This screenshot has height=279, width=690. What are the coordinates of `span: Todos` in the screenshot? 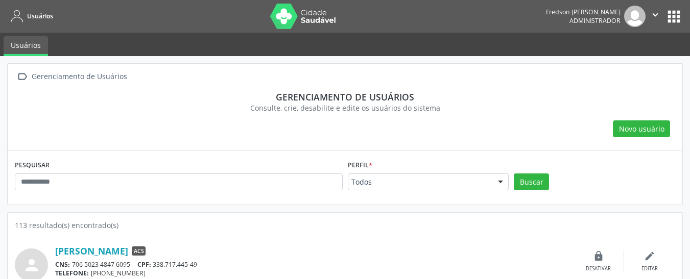 It's located at (420, 182).